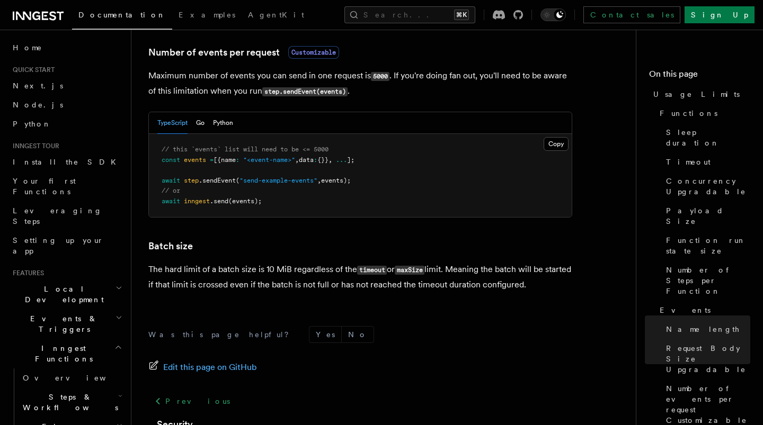  Describe the element at coordinates (58, 246) in the screenshot. I see `span: Setting up your app` at that location.